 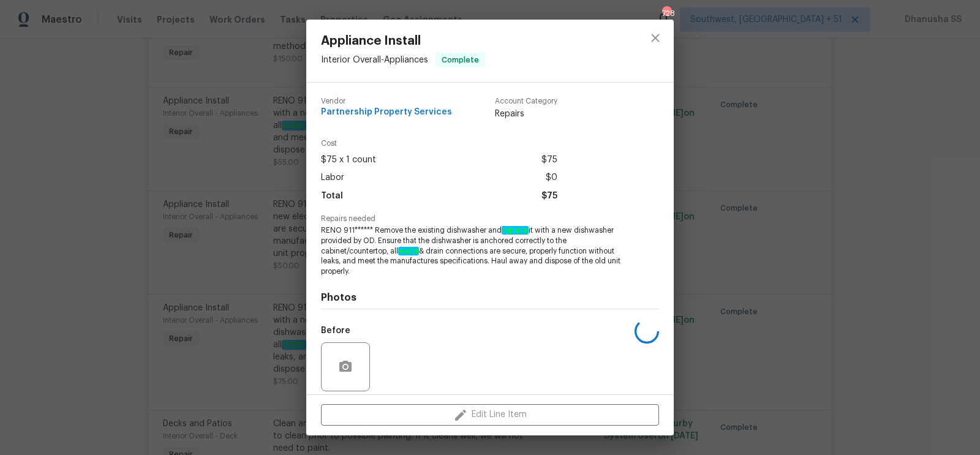 I want to click on span: Repairs, so click(x=526, y=114).